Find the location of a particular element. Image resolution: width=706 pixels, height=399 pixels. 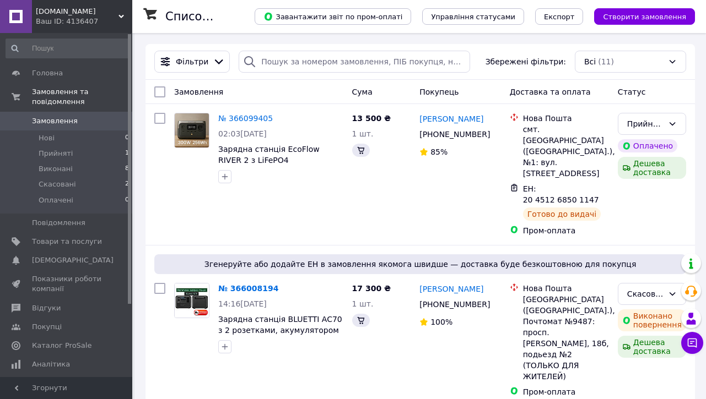

span: Завантажити звіт по пром-оплаті is located at coordinates (333, 17).